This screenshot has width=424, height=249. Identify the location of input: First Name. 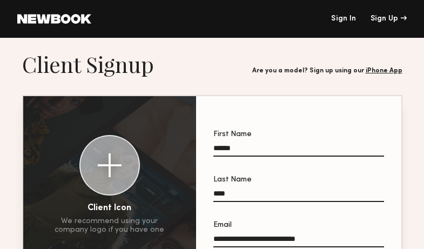
(299, 150).